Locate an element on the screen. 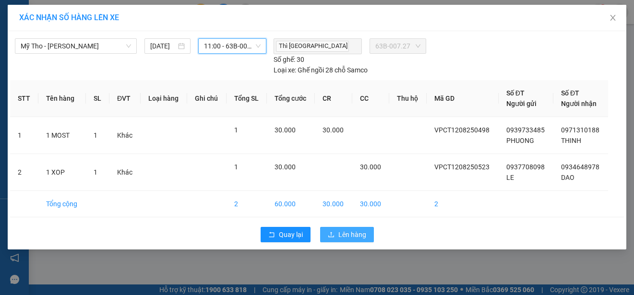 The width and height of the screenshot is (634, 295). div: 0937708098 is located at coordinates (47, 48).